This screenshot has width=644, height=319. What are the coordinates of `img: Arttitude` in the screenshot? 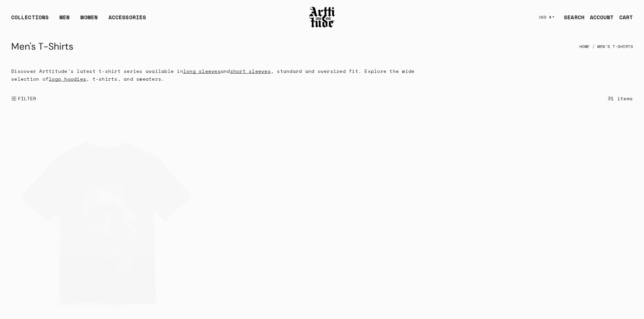 It's located at (322, 18).